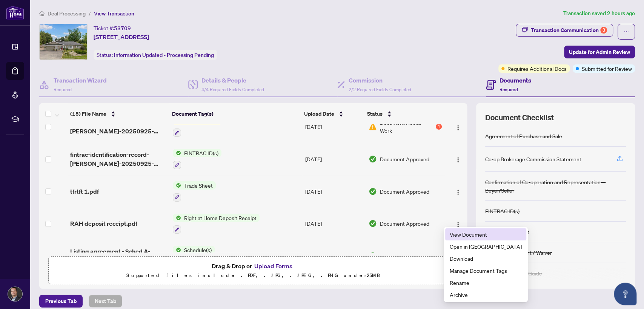 The width and height of the screenshot is (644, 309). Describe the element at coordinates (407, 126) in the screenshot. I see `span: Document Needs Work` at that location.